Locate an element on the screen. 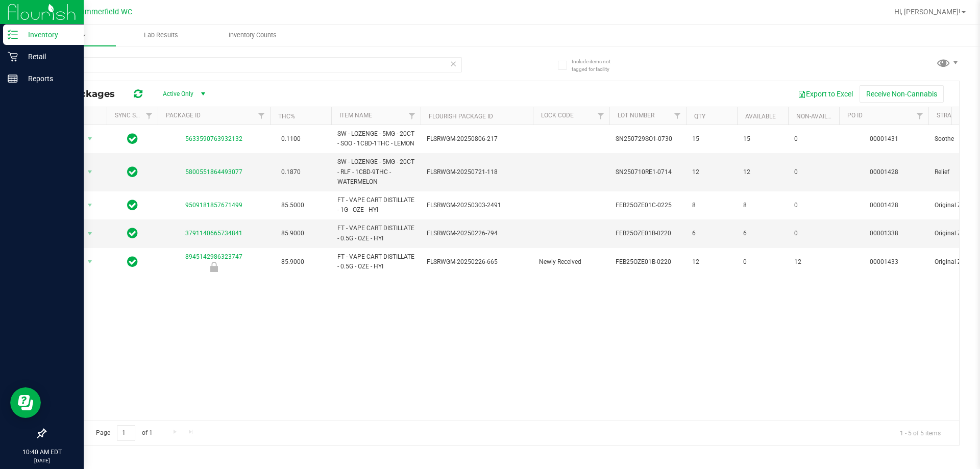 The width and height of the screenshot is (980, 469). span: Clear is located at coordinates (454, 64).